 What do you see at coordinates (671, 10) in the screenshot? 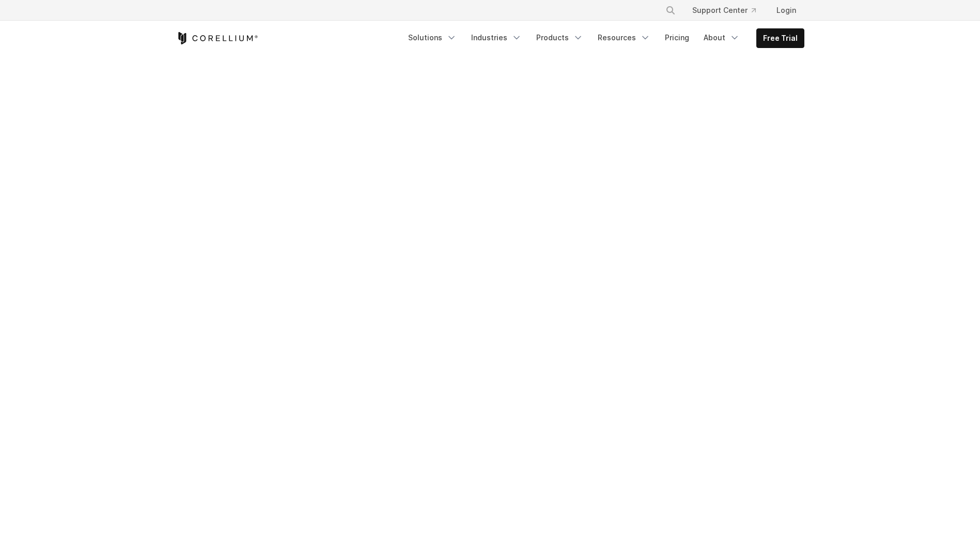
I see `button: Search` at bounding box center [671, 10].